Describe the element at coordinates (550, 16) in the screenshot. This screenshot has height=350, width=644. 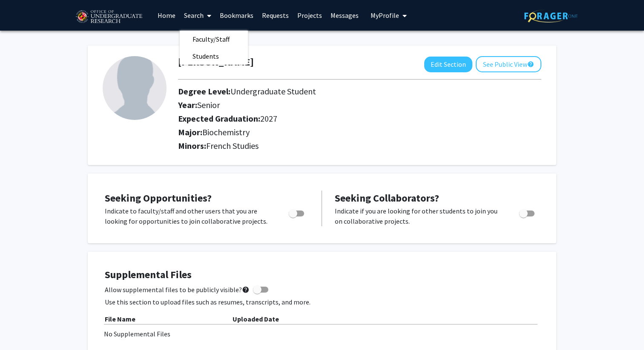
I see `img: ForagerOne Logo` at that location.